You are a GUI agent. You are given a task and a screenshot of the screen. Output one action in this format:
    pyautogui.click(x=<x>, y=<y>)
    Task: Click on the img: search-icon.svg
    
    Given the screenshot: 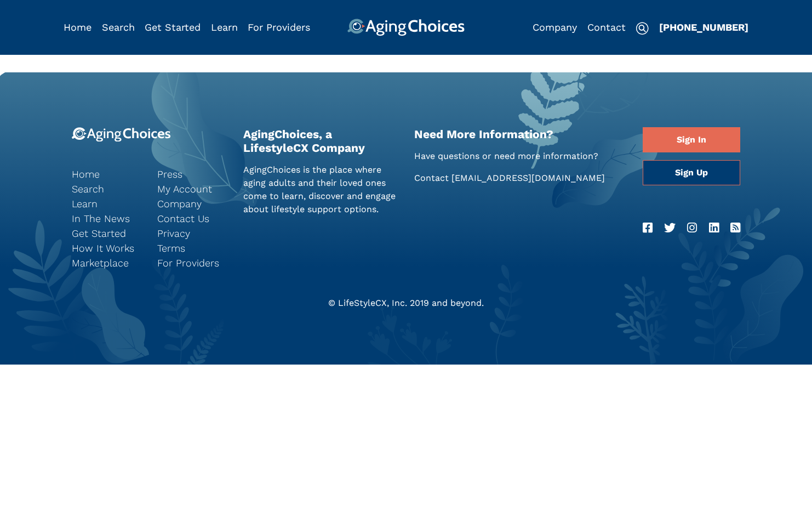 What is the action you would take?
    pyautogui.click(x=642, y=29)
    